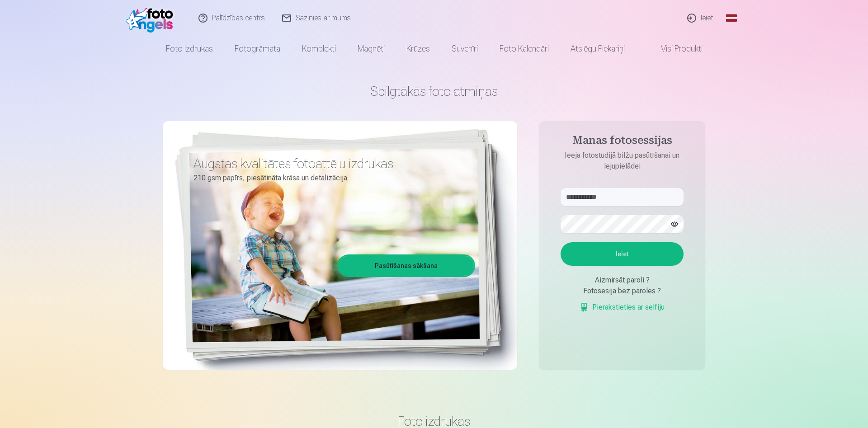 The image size is (868, 428). Describe the element at coordinates (319, 49) in the screenshot. I see `a: Komplekti` at that location.